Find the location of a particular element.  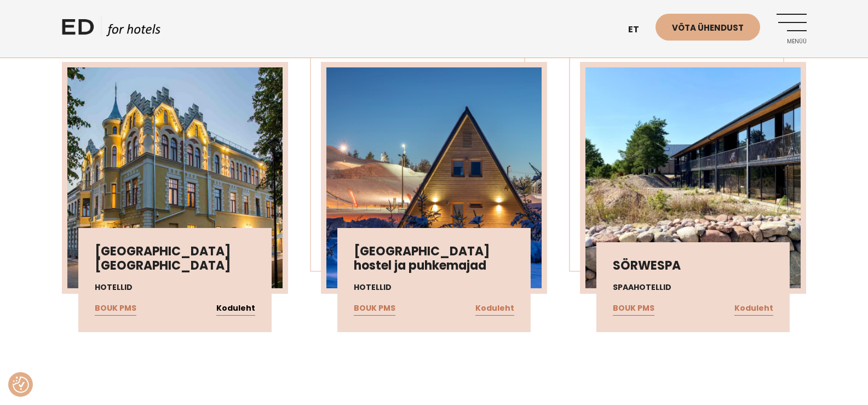

a: et is located at coordinates (639, 30).